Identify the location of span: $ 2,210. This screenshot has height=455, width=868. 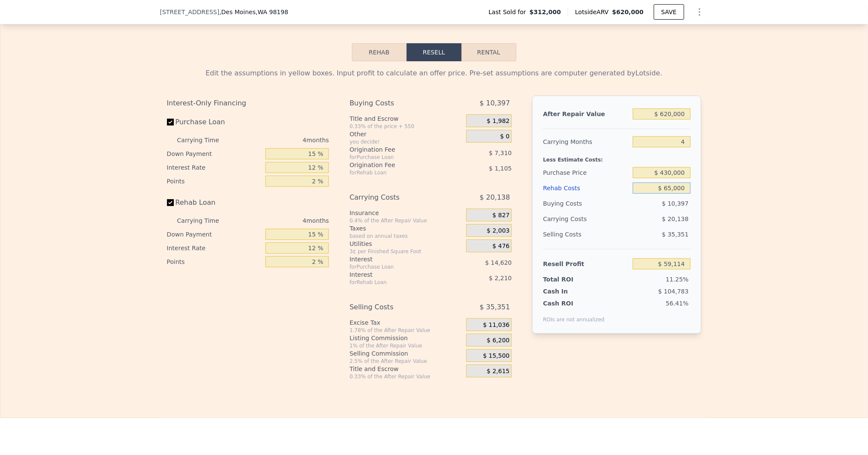
(500, 278).